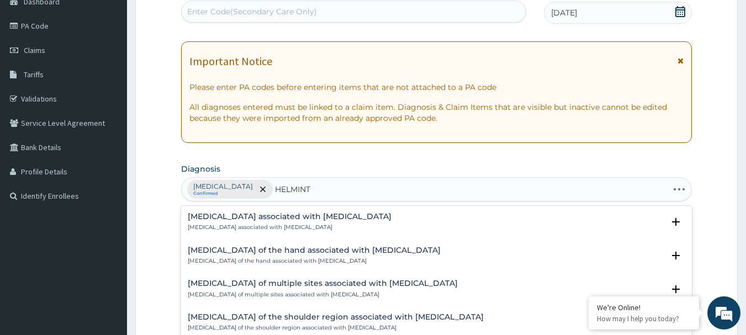 The height and width of the screenshot is (335, 746). What do you see at coordinates (33, 69) in the screenshot?
I see `img: d_794563401_company_1708531726252_794563401` at bounding box center [33, 69].